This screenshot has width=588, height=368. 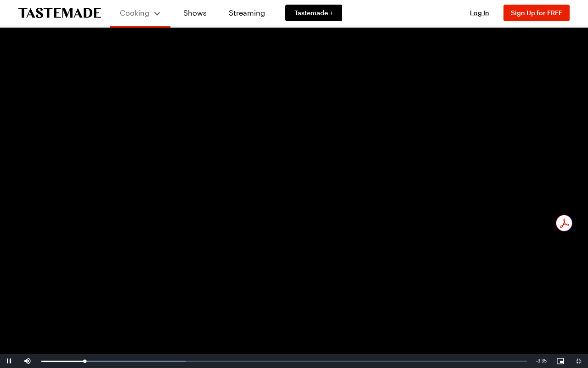 I want to click on a: Tastemade +, so click(x=314, y=13).